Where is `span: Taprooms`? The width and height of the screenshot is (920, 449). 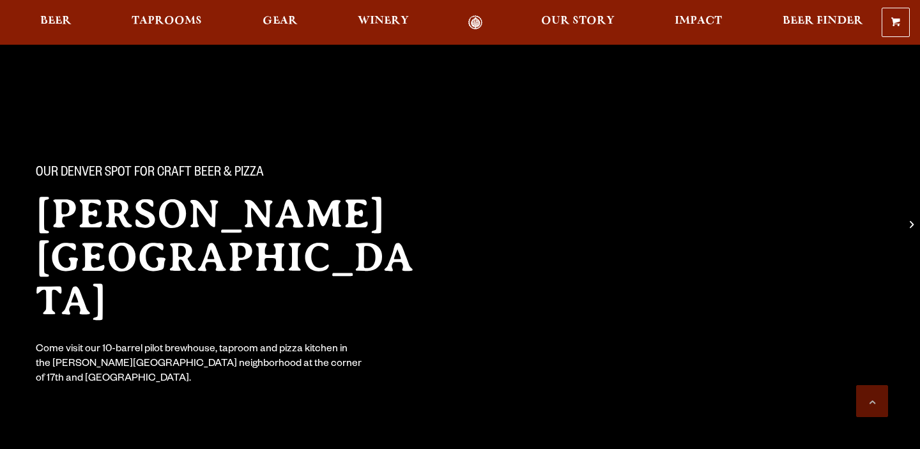
span: Taprooms is located at coordinates (167, 21).